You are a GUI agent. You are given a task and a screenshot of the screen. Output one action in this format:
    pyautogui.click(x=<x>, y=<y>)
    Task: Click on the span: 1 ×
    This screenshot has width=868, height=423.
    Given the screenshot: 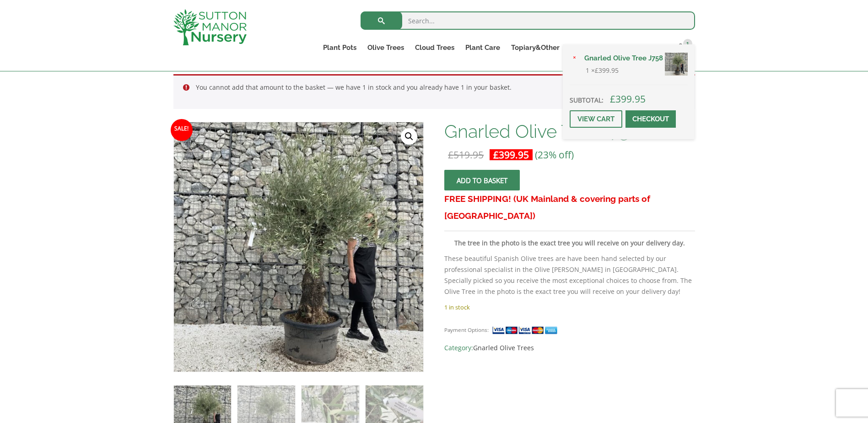 What is the action you would take?
    pyautogui.click(x=603, y=70)
    